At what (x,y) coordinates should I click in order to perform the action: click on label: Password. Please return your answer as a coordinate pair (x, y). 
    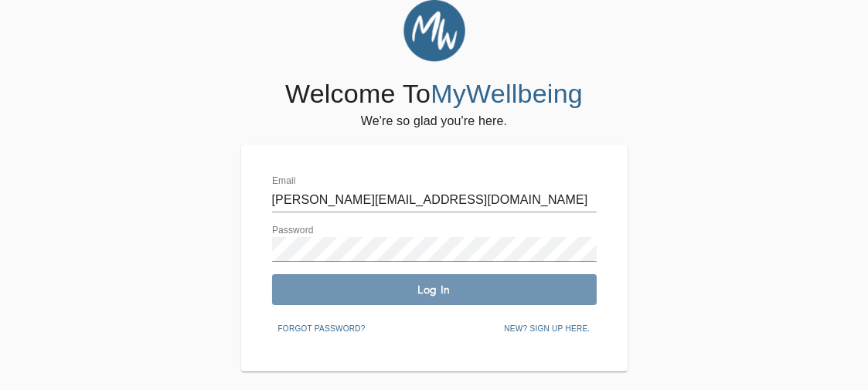
    Looking at the image, I should click on (293, 231).